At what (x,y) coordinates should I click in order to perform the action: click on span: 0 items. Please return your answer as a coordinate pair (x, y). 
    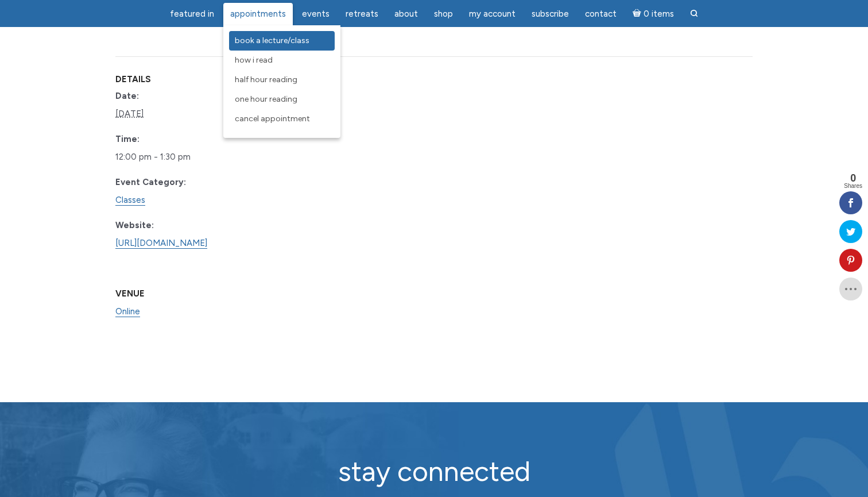
    Looking at the image, I should click on (659, 14).